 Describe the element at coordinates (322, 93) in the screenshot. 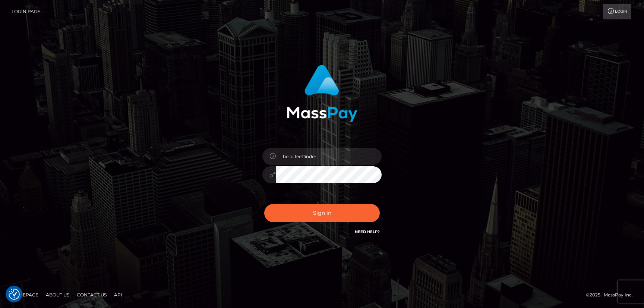

I see `img: MassPay Login` at that location.